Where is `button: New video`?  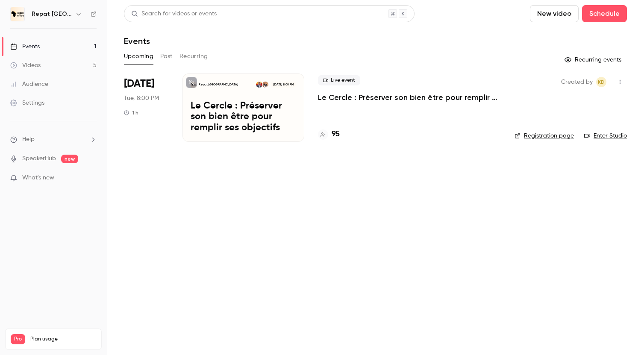
button: New video is located at coordinates (554, 14).